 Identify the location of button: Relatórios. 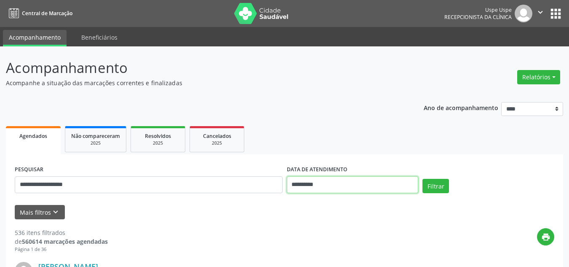
(539, 77).